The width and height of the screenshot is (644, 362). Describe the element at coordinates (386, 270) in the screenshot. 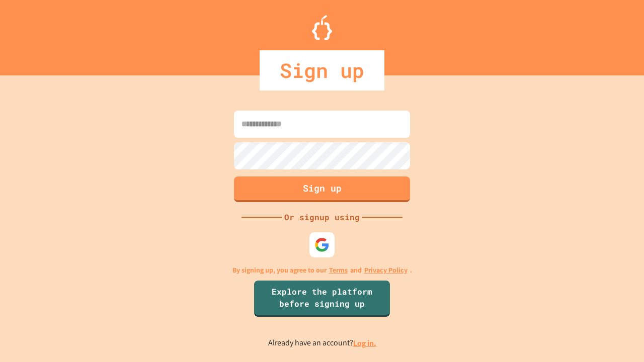

I see `a: Privacy Policy` at that location.